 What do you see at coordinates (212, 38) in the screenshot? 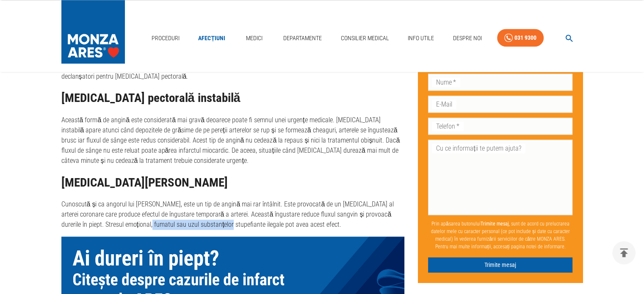
I see `a: Afecțiuni` at bounding box center [212, 38].